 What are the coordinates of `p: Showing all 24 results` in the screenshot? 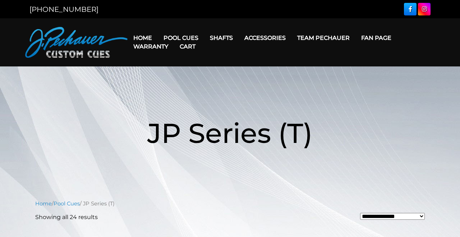 It's located at (67, 218).